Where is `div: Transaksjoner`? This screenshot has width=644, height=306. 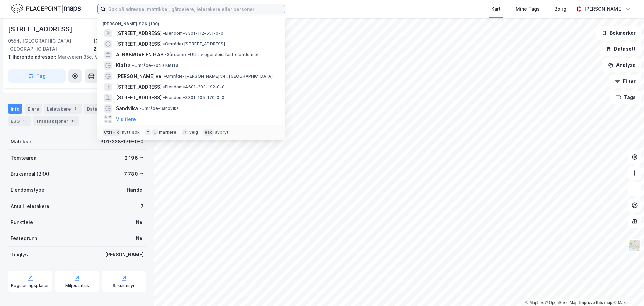 div: Transaksjoner is located at coordinates (56, 121).